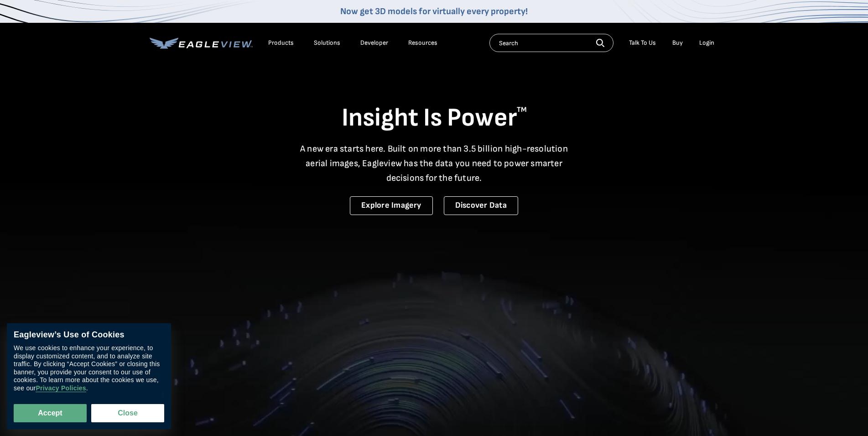 The image size is (868, 436). I want to click on a: Explore Imagery, so click(391, 205).